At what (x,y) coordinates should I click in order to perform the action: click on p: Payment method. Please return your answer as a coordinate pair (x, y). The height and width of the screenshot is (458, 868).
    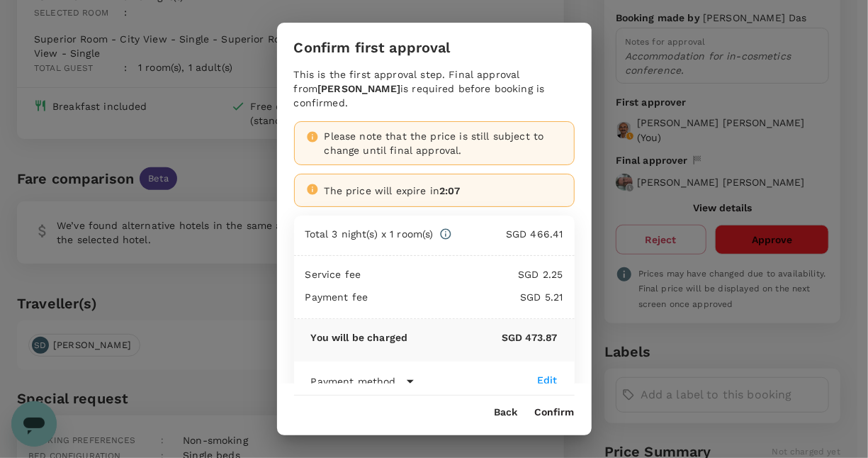
    Looking at the image, I should click on (354, 381).